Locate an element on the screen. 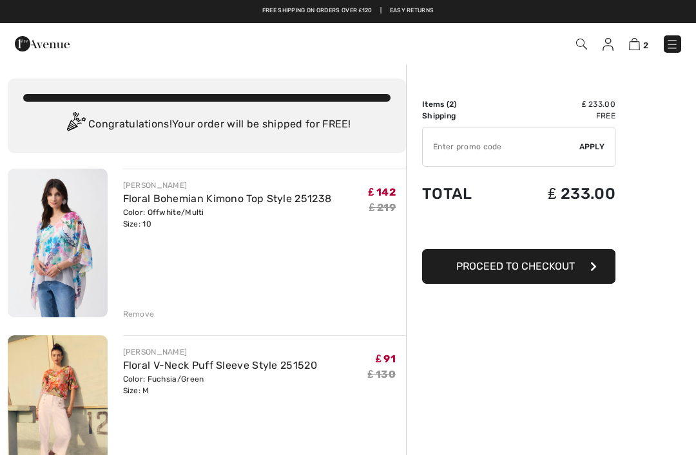 The image size is (696, 455). div: Color: Fuchsia/Green Size: M is located at coordinates (220, 385).